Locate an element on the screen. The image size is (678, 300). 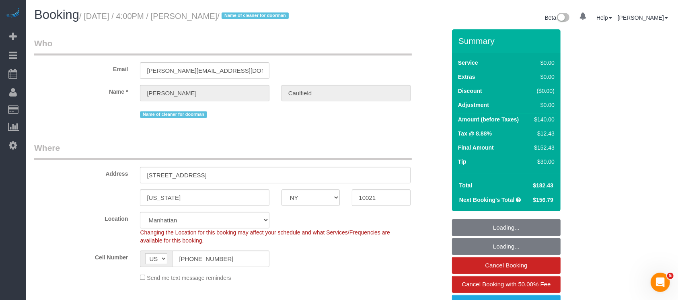
a: Beta is located at coordinates (557, 18).